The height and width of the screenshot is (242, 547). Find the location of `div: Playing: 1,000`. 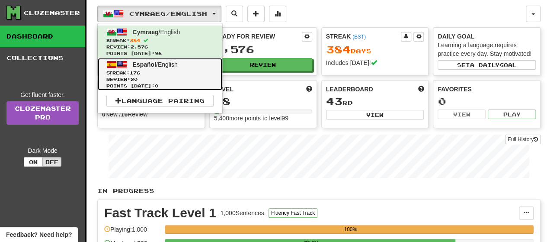

div: Playing: 1,000 is located at coordinates (132, 232).